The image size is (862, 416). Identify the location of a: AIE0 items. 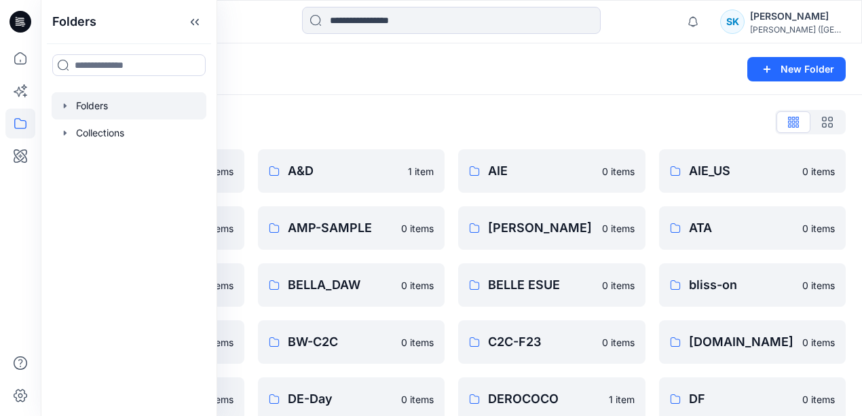
(552, 171).